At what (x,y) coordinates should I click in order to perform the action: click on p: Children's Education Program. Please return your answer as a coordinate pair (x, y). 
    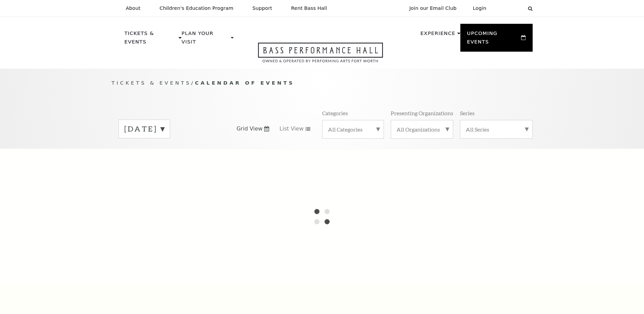
    Looking at the image, I should click on (196, 8).